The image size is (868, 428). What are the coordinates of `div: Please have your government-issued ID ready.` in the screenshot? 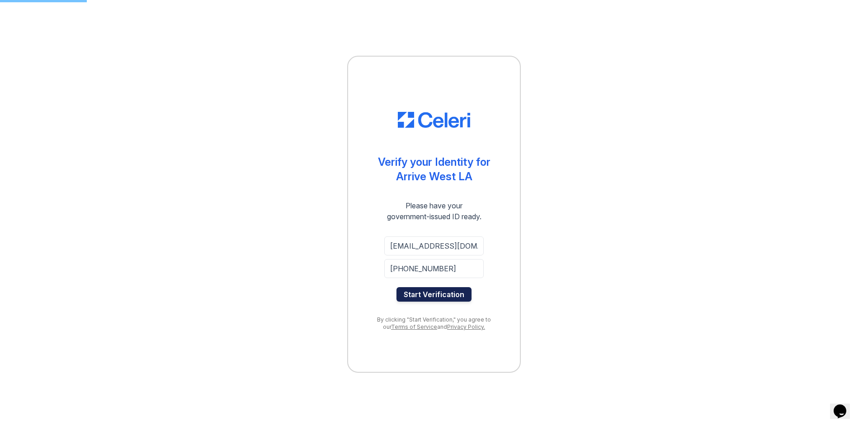 It's located at (434, 211).